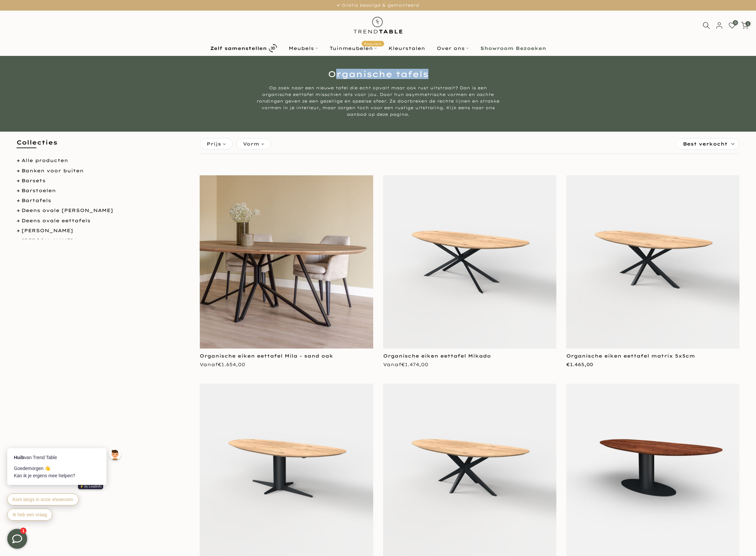 The height and width of the screenshot is (556, 756). Describe the element at coordinates (18, 43) in the screenshot. I see `strong: Huib` at that location.